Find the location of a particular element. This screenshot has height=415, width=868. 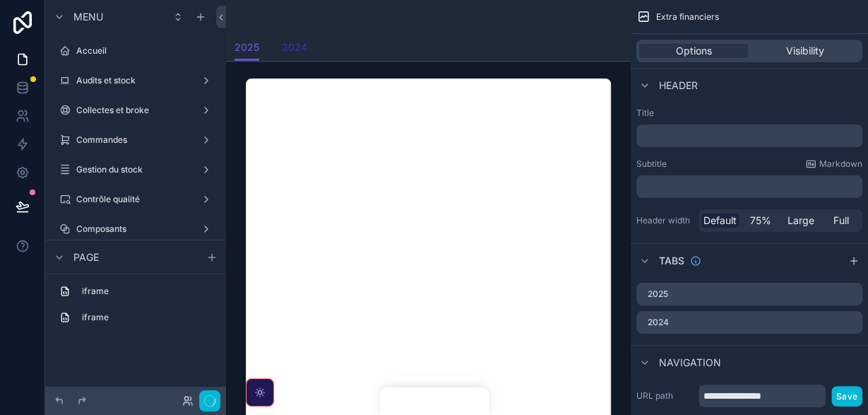

a: Gestion du stock is located at coordinates (135, 170).